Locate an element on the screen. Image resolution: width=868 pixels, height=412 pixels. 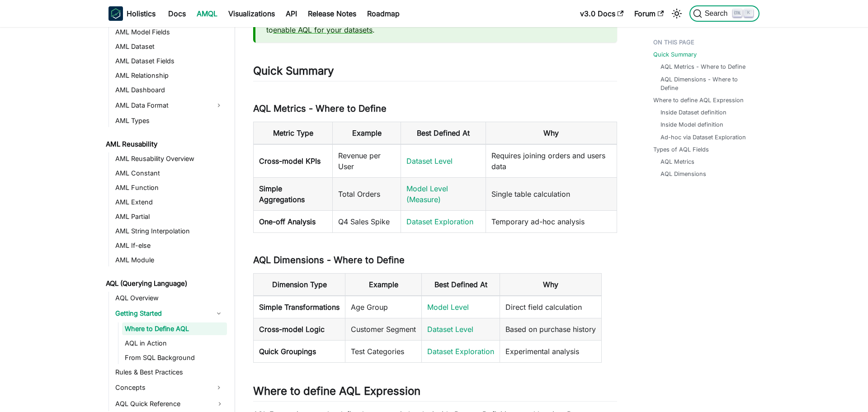
kbd: K is located at coordinates (749, 13).